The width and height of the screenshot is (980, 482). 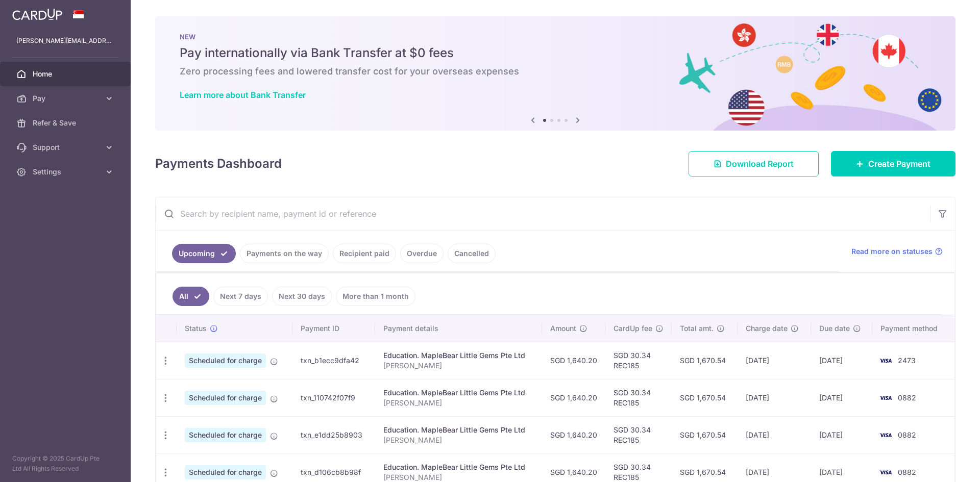 I want to click on a: More than 1 month, so click(x=376, y=297).